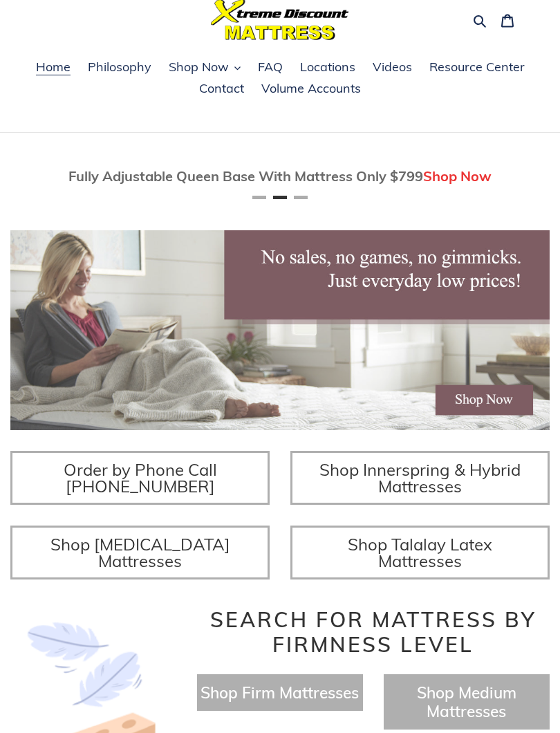  I want to click on a: Shop Talalay Latex Mattresses, so click(420, 553).